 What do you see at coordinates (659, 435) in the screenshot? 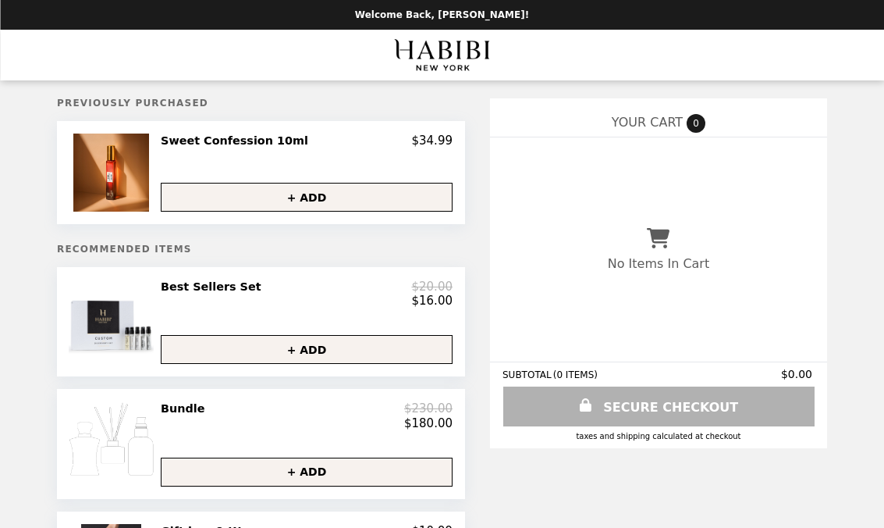
I see `div: Taxes and Shipping calculated at checkout` at bounding box center [659, 435].